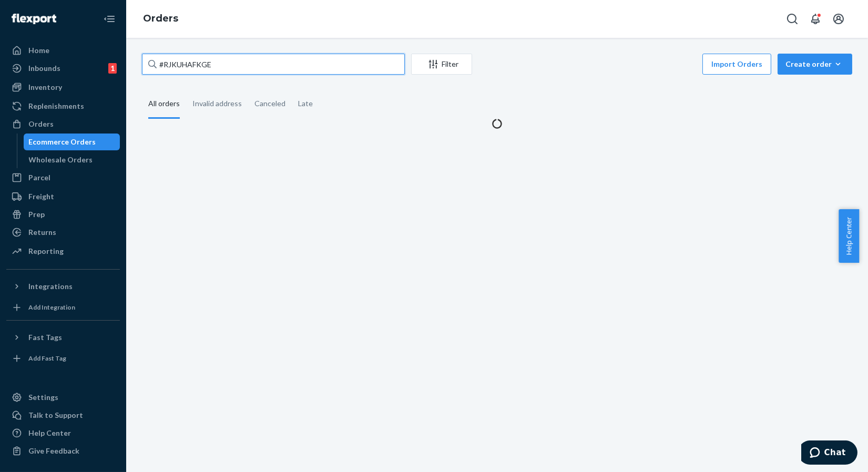  I want to click on input: Search orders, so click(273, 64).